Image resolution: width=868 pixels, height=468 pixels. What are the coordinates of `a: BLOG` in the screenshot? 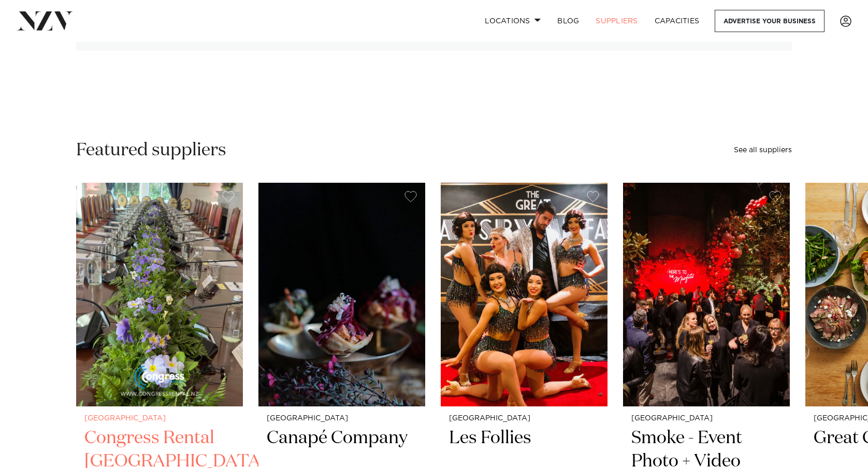 It's located at (568, 21).